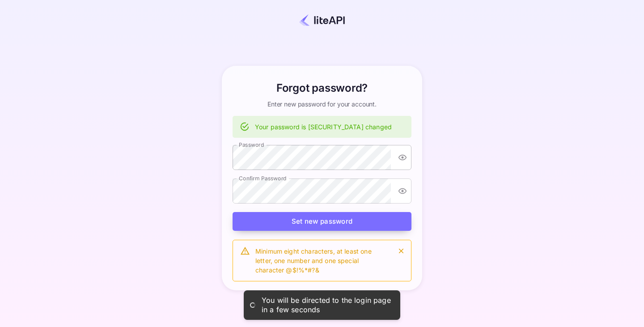  I want to click on h6: Forgot password?, so click(322, 88).